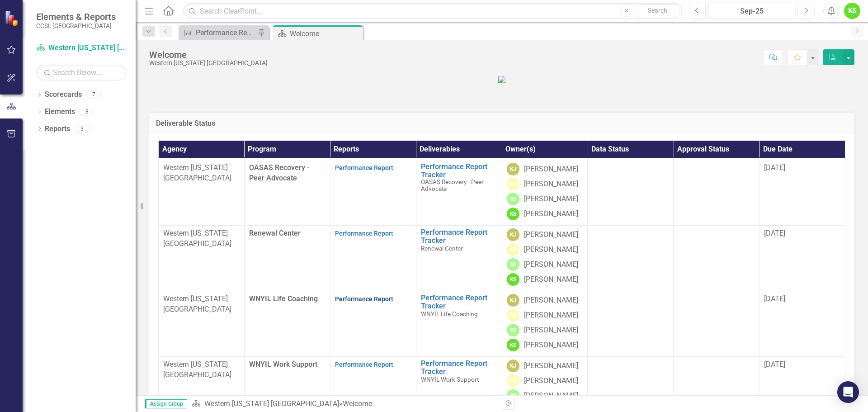 The image size is (868, 412). I want to click on a: Scorecards, so click(63, 94).